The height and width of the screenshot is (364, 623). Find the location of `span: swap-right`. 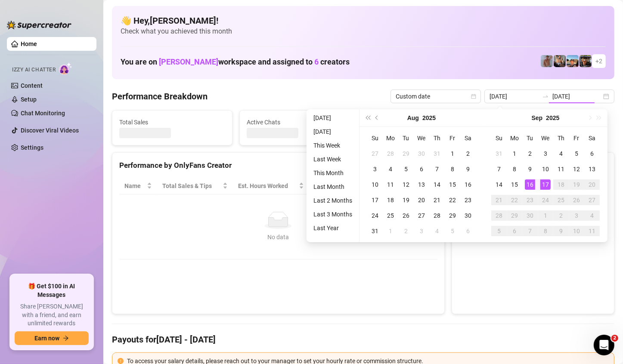

span: swap-right is located at coordinates (546, 96).